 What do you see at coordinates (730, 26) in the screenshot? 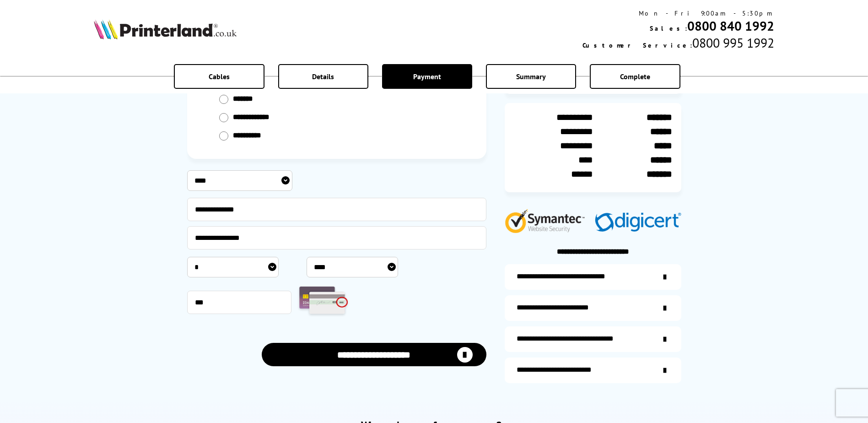
I see `a: 0800 840 1992` at bounding box center [730, 26].